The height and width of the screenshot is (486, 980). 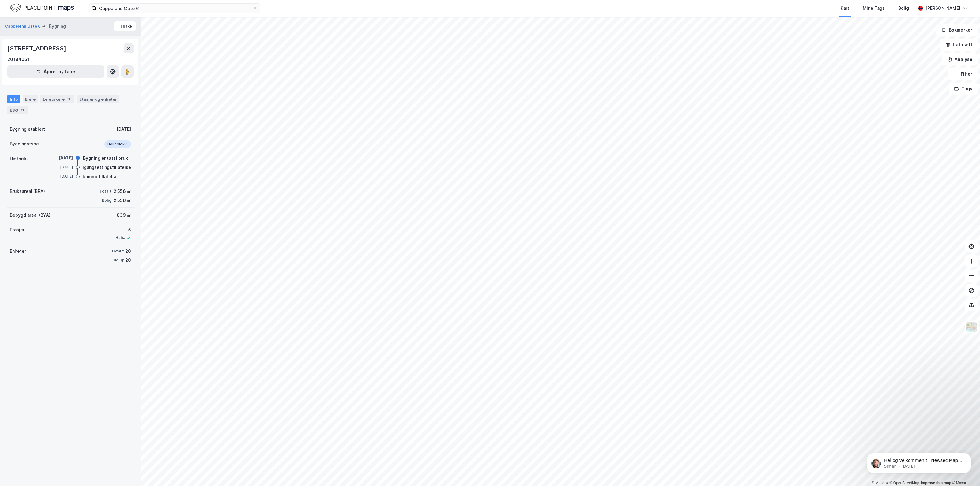 I want to click on a: Mapbox, so click(x=879, y=483).